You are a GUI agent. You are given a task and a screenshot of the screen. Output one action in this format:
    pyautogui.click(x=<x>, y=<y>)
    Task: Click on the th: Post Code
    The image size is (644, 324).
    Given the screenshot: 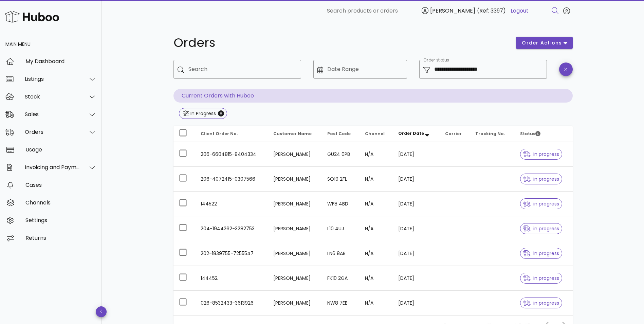 What is the action you would take?
    pyautogui.click(x=340, y=134)
    